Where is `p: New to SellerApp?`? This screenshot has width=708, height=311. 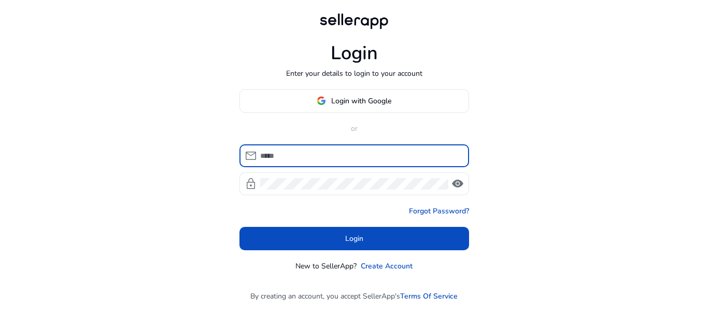
p: New to SellerApp? is located at coordinates (326, 266).